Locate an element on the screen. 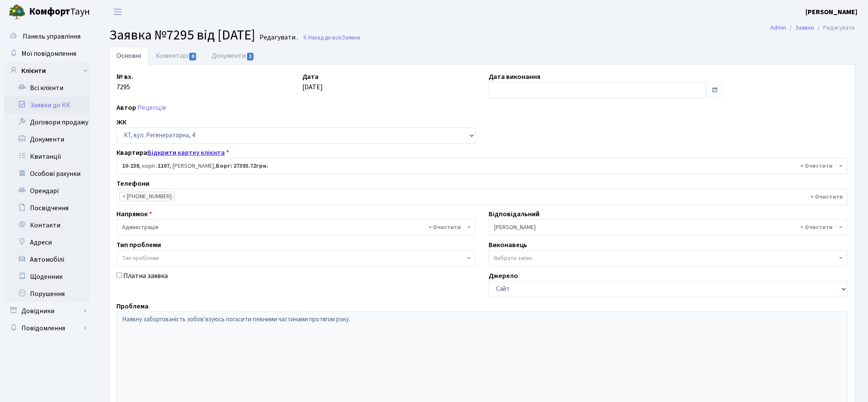  span: Панель управління is located at coordinates (51, 36).